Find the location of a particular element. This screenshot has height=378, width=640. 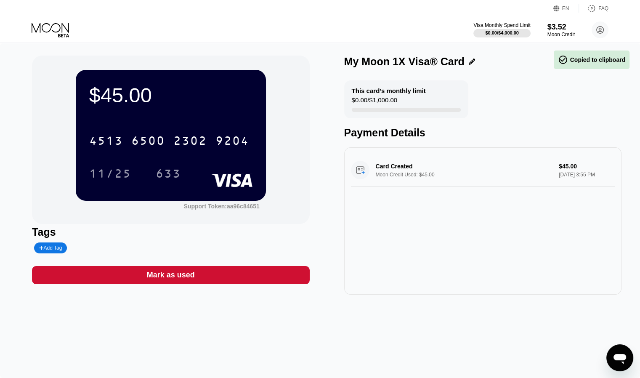

div: Visa Monthly Spend Limit$0.00/$4,000.00 is located at coordinates (502, 30).